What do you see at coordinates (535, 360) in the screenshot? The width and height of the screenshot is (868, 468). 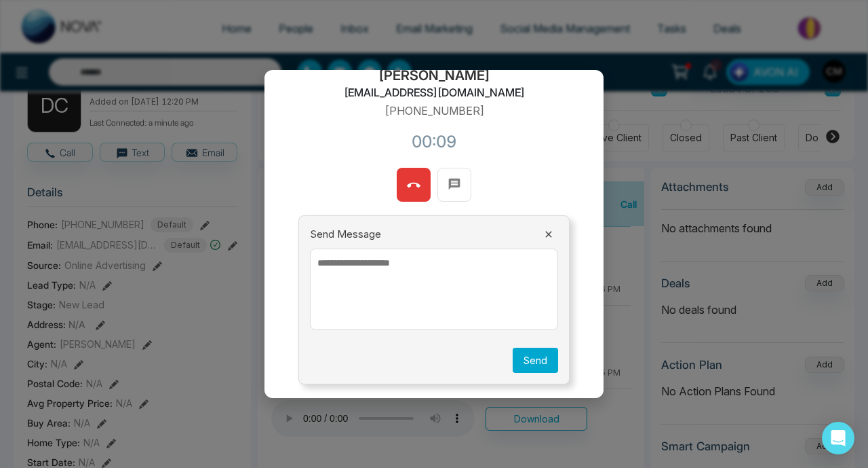 I see `button: Send` at bounding box center [535, 360].